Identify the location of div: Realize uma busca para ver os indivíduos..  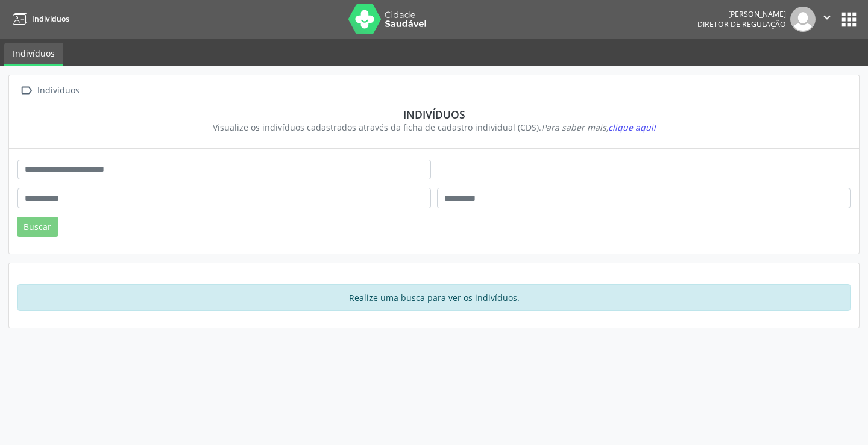
(434, 297).